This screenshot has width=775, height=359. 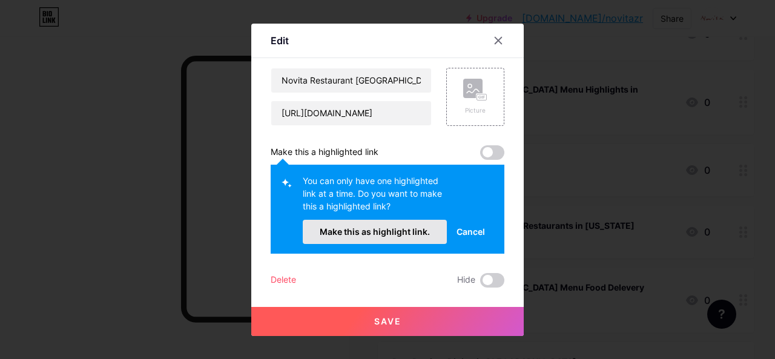 What do you see at coordinates (375, 232) in the screenshot?
I see `button: Make this as highlight link.` at bounding box center [375, 232].